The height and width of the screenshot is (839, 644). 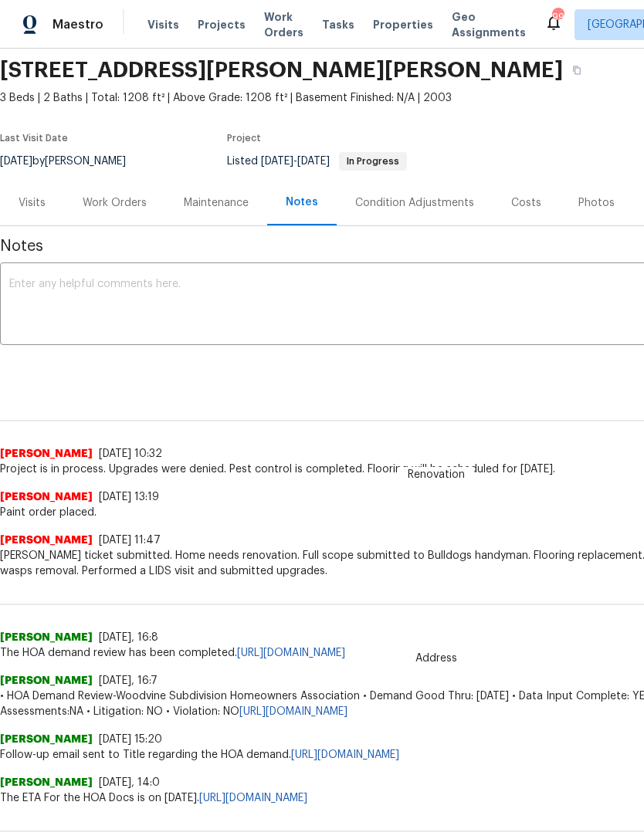 I want to click on span: Properties, so click(x=403, y=25).